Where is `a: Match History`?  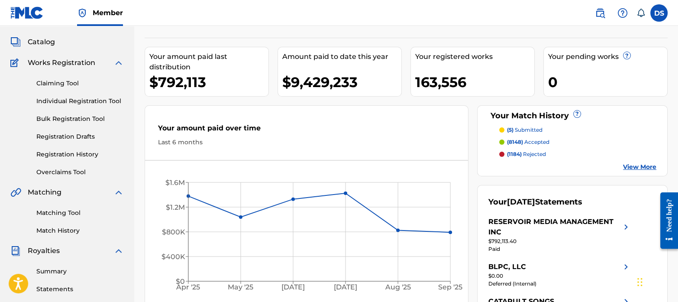 a: Match History is located at coordinates (80, 230).